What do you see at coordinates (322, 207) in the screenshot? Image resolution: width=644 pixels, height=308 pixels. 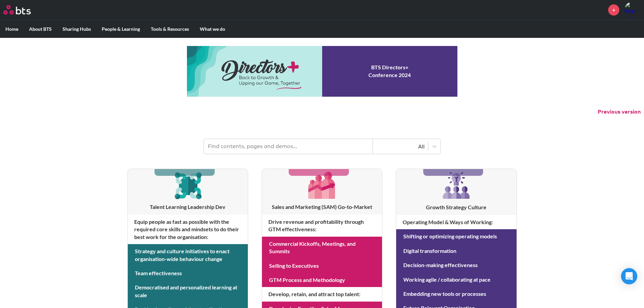 I see `h3: Sales and Marketing (SAM) Go-to-Market` at bounding box center [322, 207].